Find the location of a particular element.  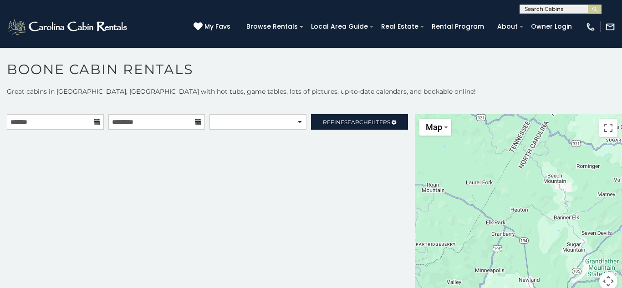

img: phone-regular-white.png is located at coordinates (590, 27).